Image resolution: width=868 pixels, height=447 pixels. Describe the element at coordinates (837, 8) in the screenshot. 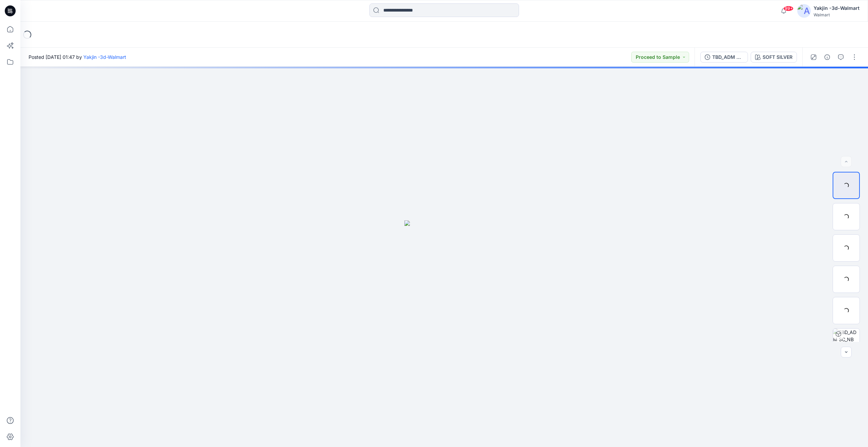

I see `div: Yakjin -3d-Walmart` at that location.